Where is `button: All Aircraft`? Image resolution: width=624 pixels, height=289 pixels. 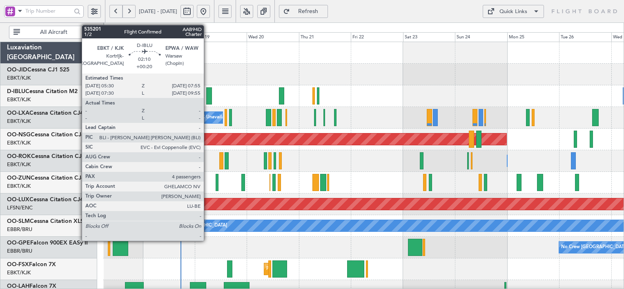
button: All Aircraft is located at coordinates (49, 32).